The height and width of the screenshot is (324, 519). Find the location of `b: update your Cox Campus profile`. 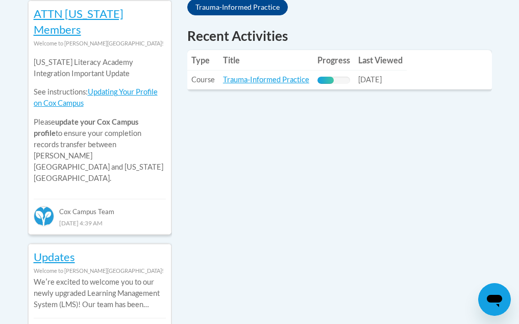

b: update your Cox Campus profile is located at coordinates (86, 127).